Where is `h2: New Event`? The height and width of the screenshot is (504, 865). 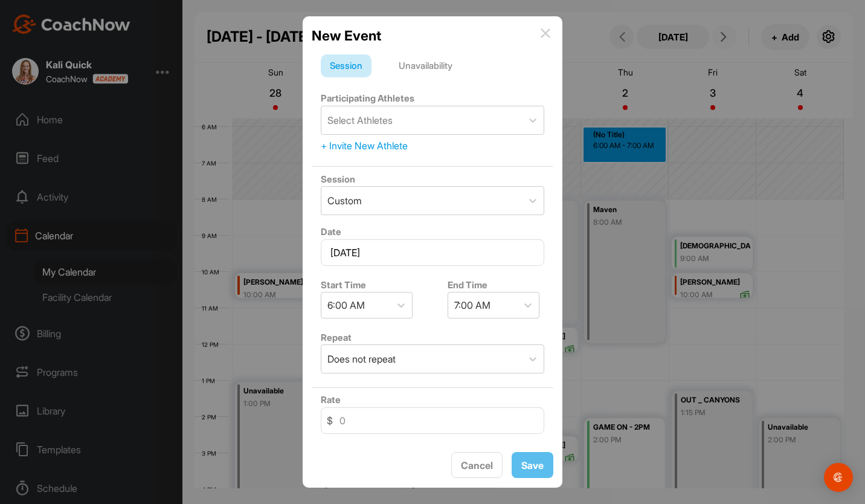 h2: New Event is located at coordinates (346, 36).